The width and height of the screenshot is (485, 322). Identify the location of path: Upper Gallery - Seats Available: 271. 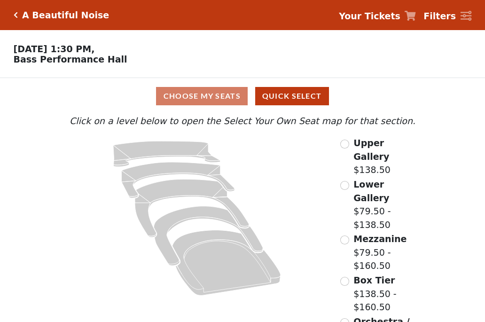
(167, 154).